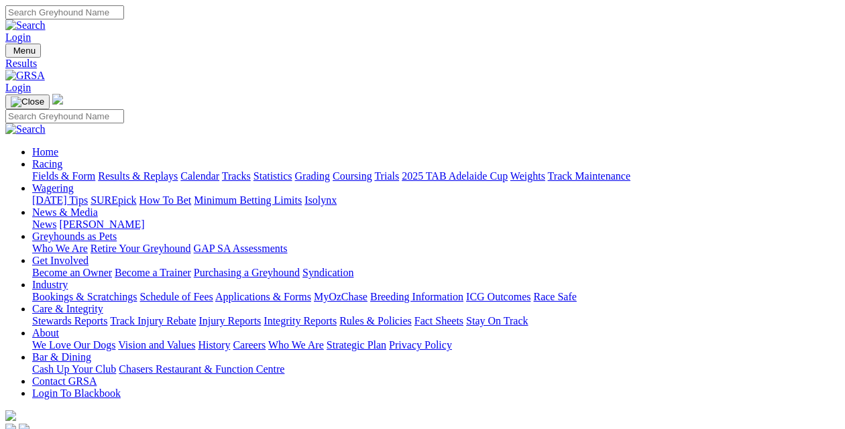  Describe the element at coordinates (68, 309) in the screenshot. I see `a: Care & Integrity` at that location.